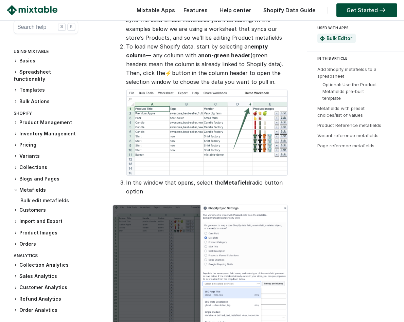 This screenshot has width=404, height=322. I want to click on a: Optional: Use the Product Metafields pre-built template, so click(350, 91).